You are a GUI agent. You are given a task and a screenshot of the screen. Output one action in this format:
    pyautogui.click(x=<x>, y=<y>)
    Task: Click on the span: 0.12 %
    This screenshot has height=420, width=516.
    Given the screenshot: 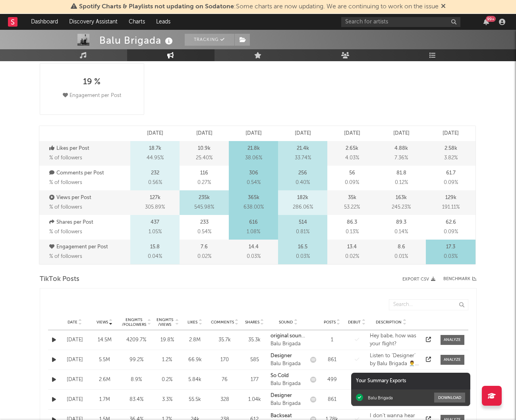 What is the action you would take?
    pyautogui.click(x=401, y=183)
    